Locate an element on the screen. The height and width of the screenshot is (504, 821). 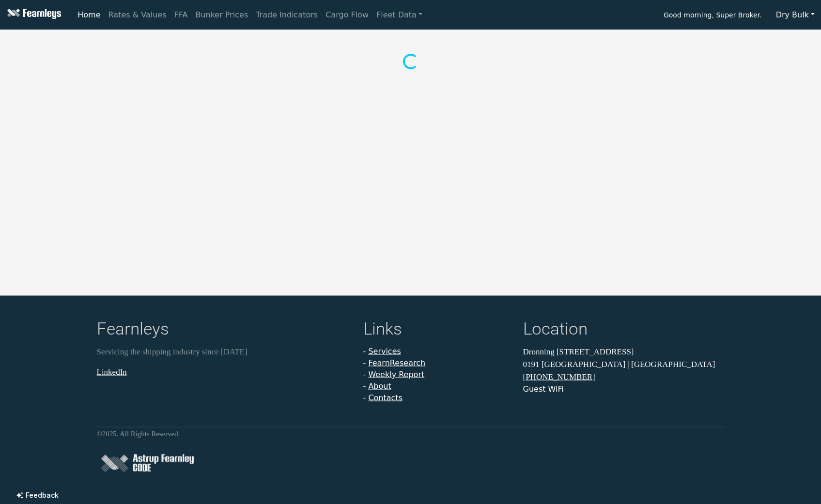
span: Good morning, Super Broker. is located at coordinates (712, 16).